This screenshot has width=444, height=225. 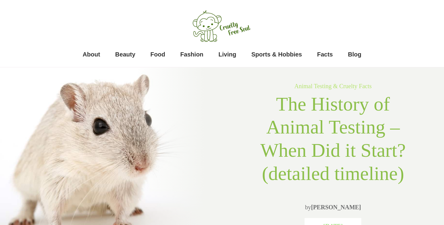 I want to click on a: Food, so click(x=158, y=54).